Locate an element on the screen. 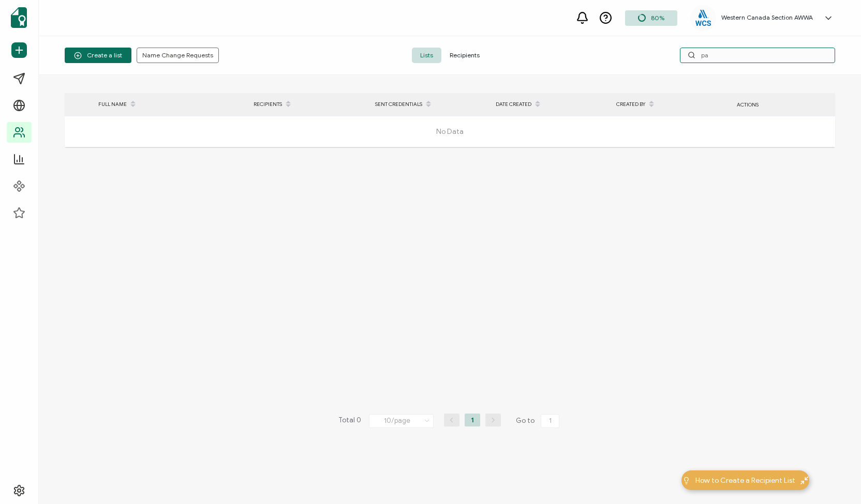 The width and height of the screenshot is (861, 504). span: Total 0 is located at coordinates (350, 421).